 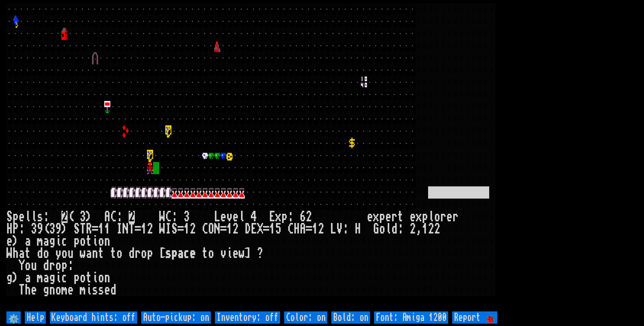 What do you see at coordinates (176, 318) in the screenshot?
I see `input: Auto-pickup: on` at bounding box center [176, 318].